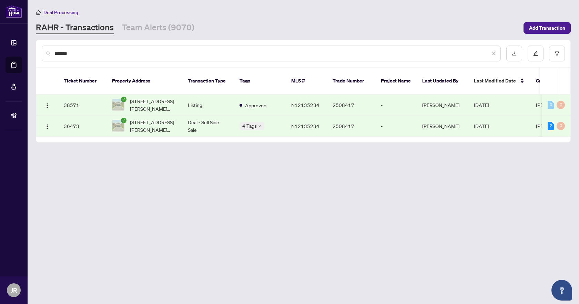 Image resolution: width=579 pixels, height=304 pixels. I want to click on div: 2, so click(551, 126).